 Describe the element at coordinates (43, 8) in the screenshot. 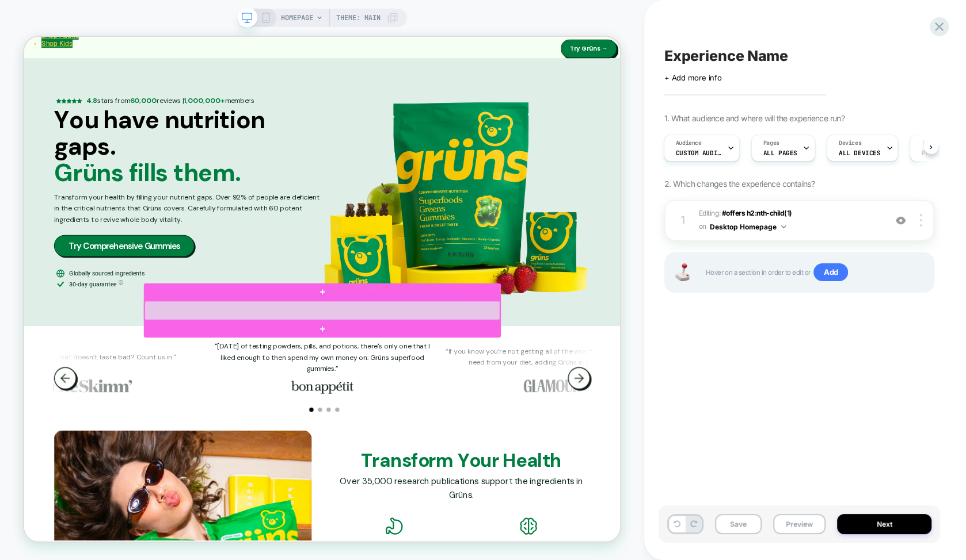

I see `a: Shop Kids` at that location.